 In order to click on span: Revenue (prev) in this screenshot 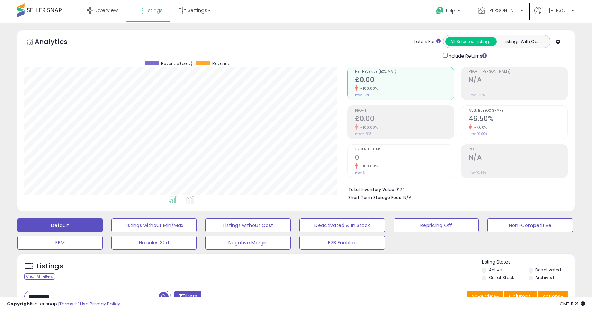, I will do `click(177, 63)`.